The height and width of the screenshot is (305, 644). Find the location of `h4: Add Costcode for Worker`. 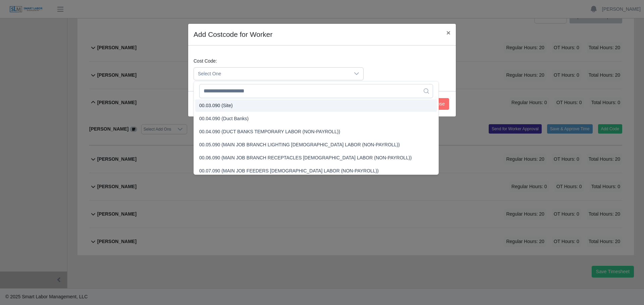

h4: Add Costcode for Worker is located at coordinates (233, 35).